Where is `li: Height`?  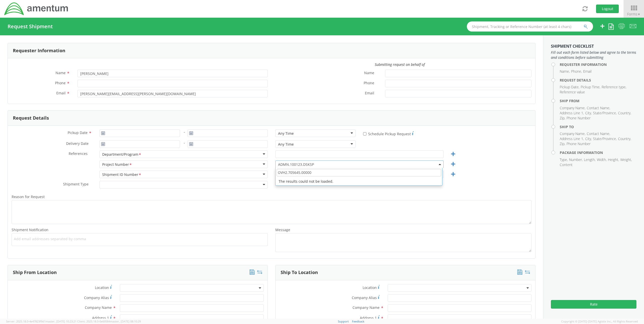 li: Height is located at coordinates (613, 160).